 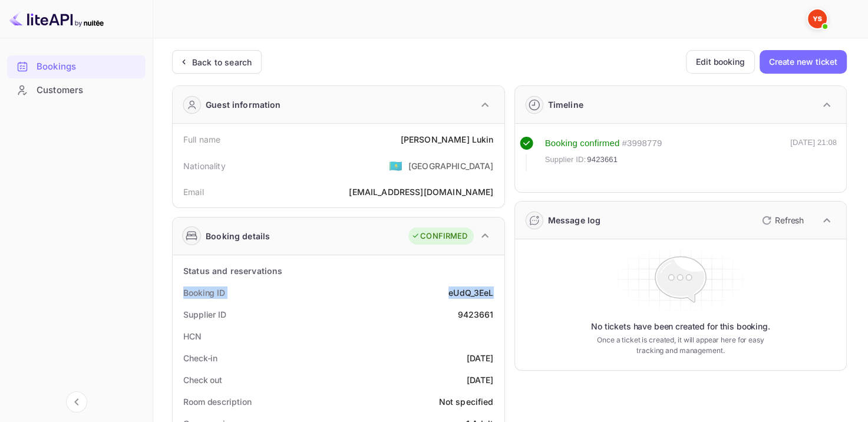 I want to click on button: Collapse navigation, so click(x=77, y=402).